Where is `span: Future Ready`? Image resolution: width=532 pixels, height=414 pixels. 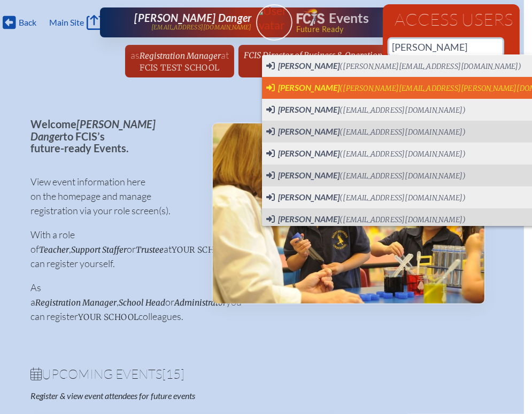 span: Future Ready is located at coordinates (339, 29).